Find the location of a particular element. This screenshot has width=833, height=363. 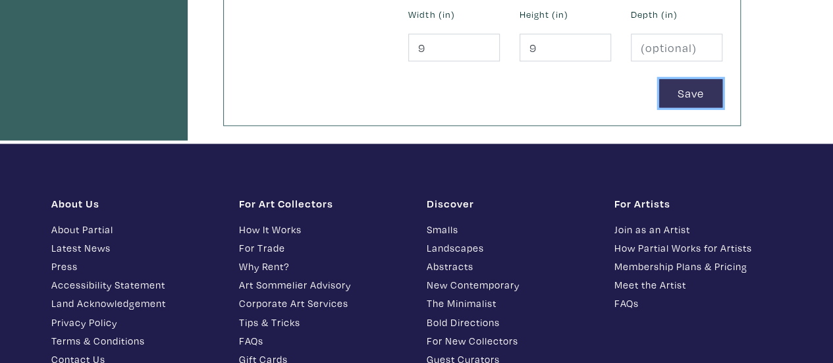

a: Landscapes is located at coordinates (510, 248).